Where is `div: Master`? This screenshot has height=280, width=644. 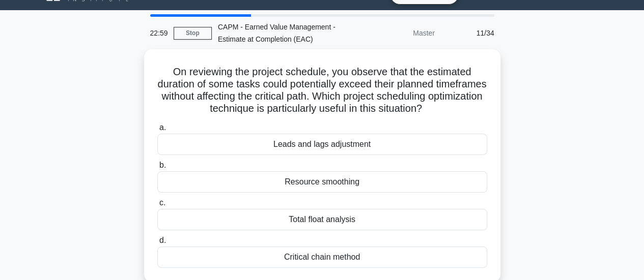
div: Master is located at coordinates (396, 33).